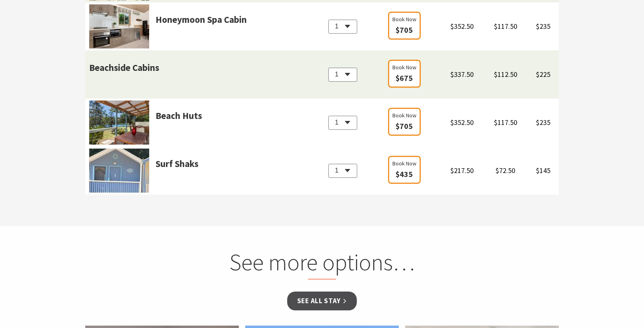 This screenshot has width=644, height=328. Describe the element at coordinates (177, 174) in the screenshot. I see `a: Surf Shaks` at that location.